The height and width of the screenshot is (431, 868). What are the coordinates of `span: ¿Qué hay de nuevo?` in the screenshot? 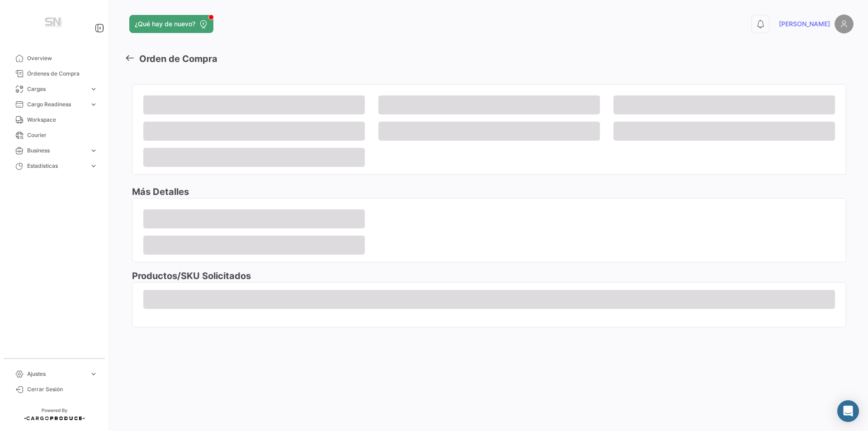 It's located at (165, 24).